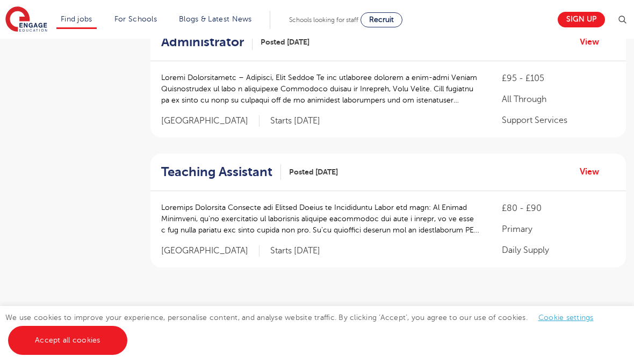 The image size is (634, 364). I want to click on a: Accept all cookies, so click(68, 340).